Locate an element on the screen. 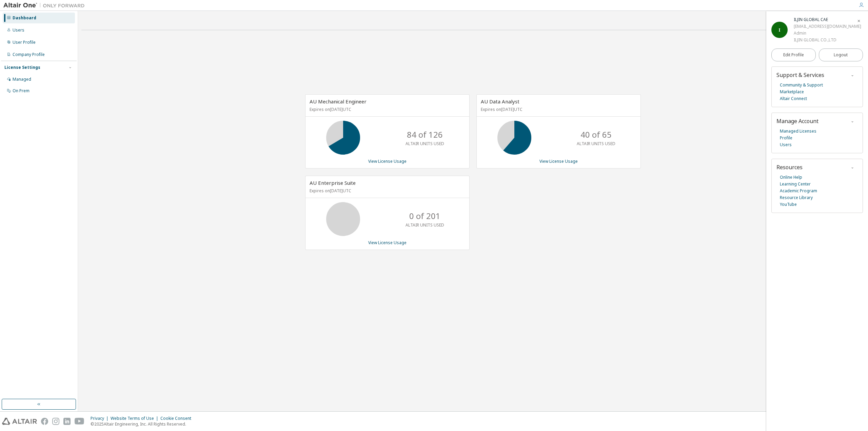 The width and height of the screenshot is (868, 431). a: Academic Program is located at coordinates (799, 191).